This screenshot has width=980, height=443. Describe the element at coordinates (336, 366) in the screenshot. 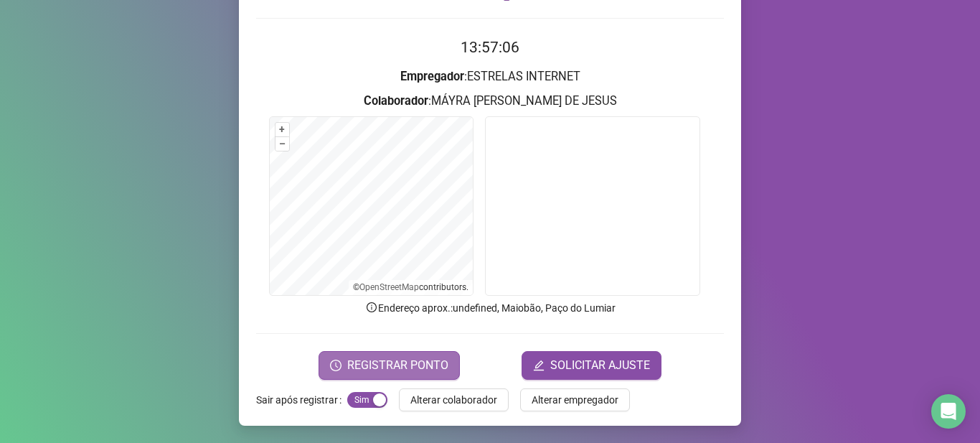

I see `span: clock-circle` at that location.